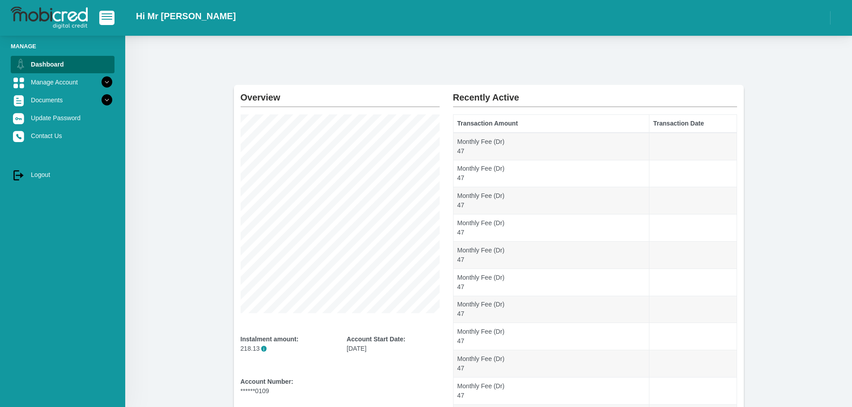 Image resolution: width=852 pixels, height=407 pixels. I want to click on a: Manage Account, so click(63, 82).